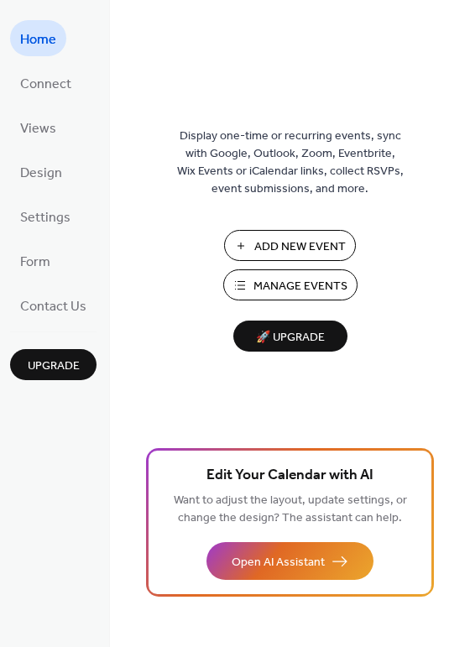  What do you see at coordinates (41, 171) in the screenshot?
I see `a: Design` at bounding box center [41, 171].